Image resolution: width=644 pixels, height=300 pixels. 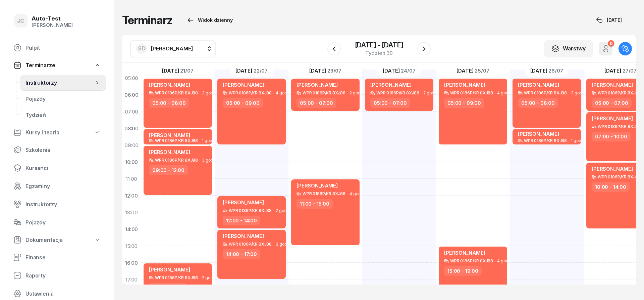 I want to click on div: Auto-Test, so click(x=52, y=19).